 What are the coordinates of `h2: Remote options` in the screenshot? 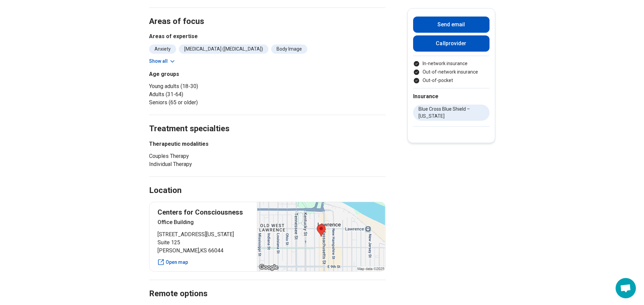 It's located at (268, 286).